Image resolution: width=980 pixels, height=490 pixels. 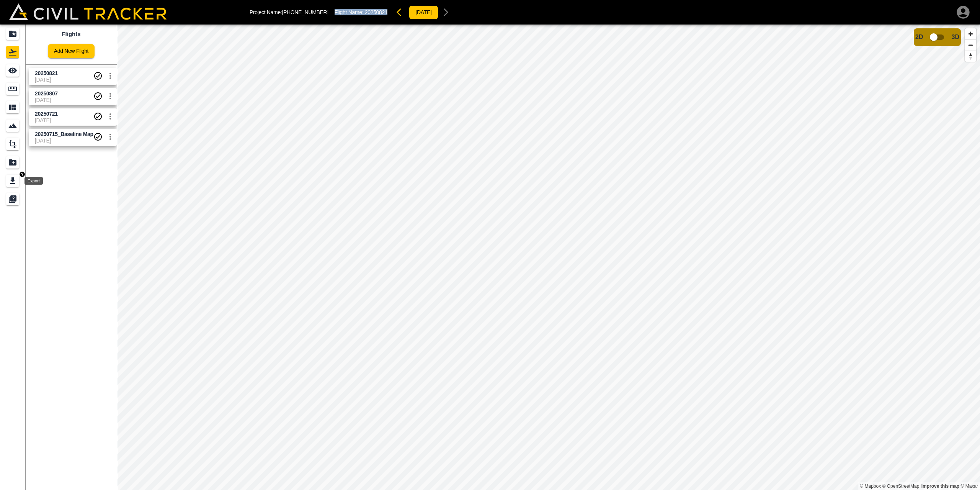 I want to click on button: Zoom out, so click(x=971, y=45).